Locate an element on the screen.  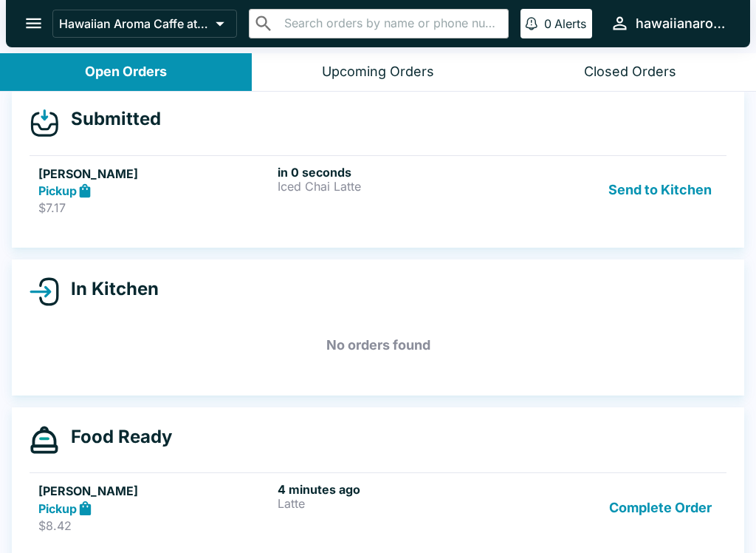
h4: Submitted is located at coordinates (110, 119).